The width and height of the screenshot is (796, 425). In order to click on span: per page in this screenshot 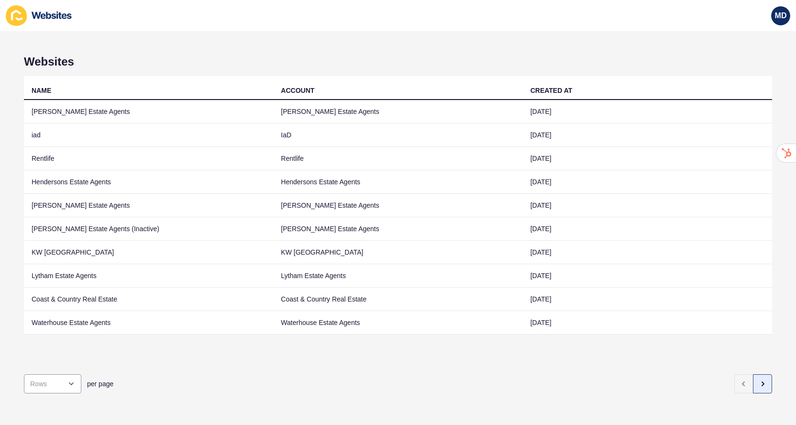, I will do `click(100, 384)`.